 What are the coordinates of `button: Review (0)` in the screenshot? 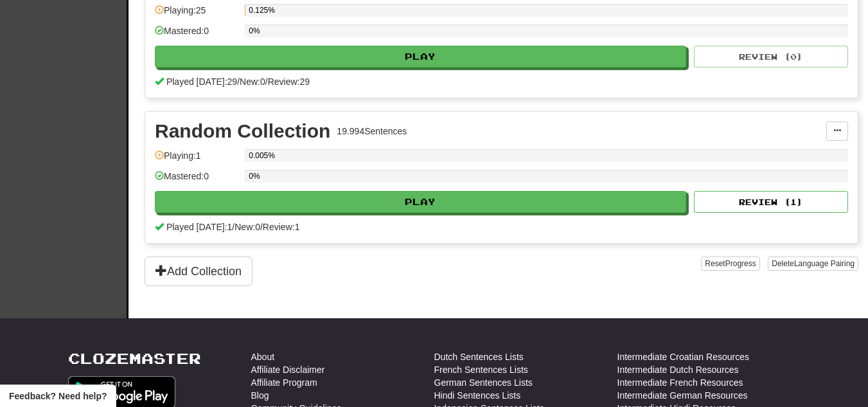 It's located at (771, 56).